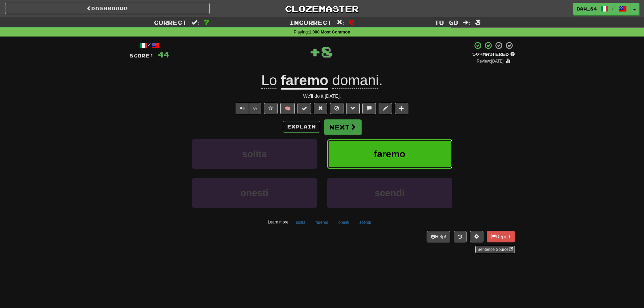 The width and height of the screenshot is (644, 308). Describe the element at coordinates (170, 22) in the screenshot. I see `span: Correct` at that location.